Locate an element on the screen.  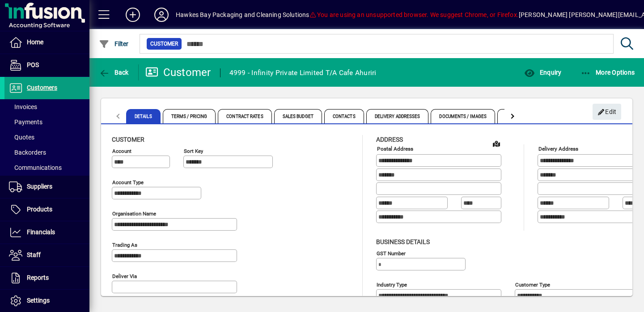
span: Details is located at coordinates (143, 117).